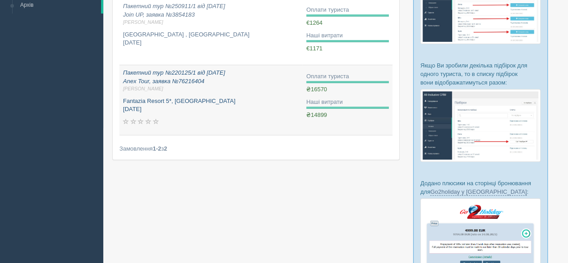  Describe the element at coordinates (314, 48) in the screenshot. I see `span: €1171` at that location.